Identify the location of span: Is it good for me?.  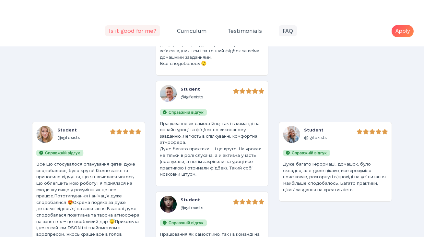
(133, 31).